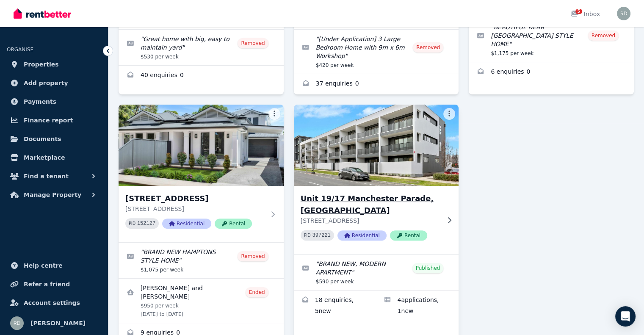 The width and height of the screenshot is (644, 335). Describe the element at coordinates (54, 102) in the screenshot. I see `a: Payments` at that location.